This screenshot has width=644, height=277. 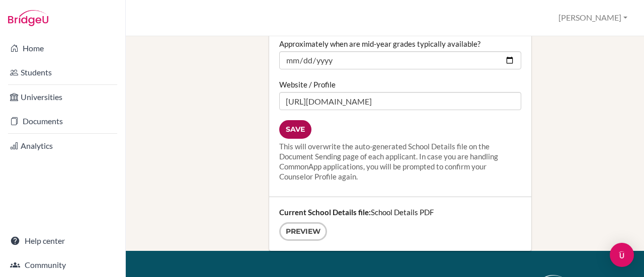 What do you see at coordinates (62, 265) in the screenshot?
I see `a: Community` at bounding box center [62, 265].